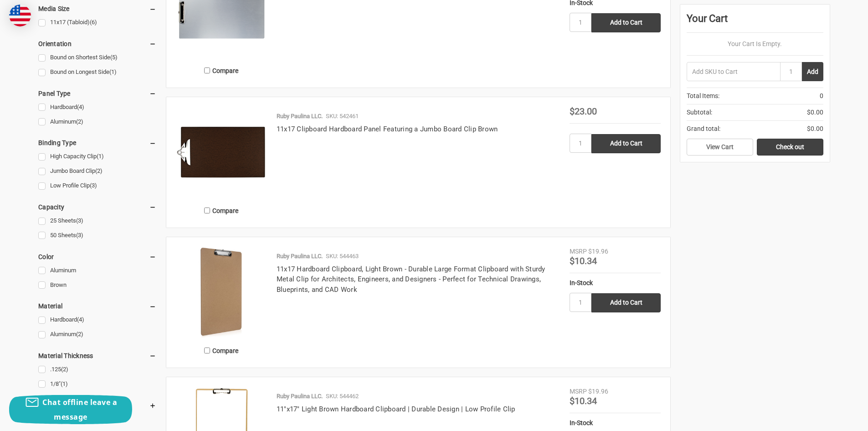 This screenshot has height=431, width=868. What do you see at coordinates (411, 279) in the screenshot?
I see `a: 11x17 Hardboard Clipboard, Light Brown - Durable Large Format Clipboard with Sturdy Metal Clip fo...` at bounding box center [411, 279].